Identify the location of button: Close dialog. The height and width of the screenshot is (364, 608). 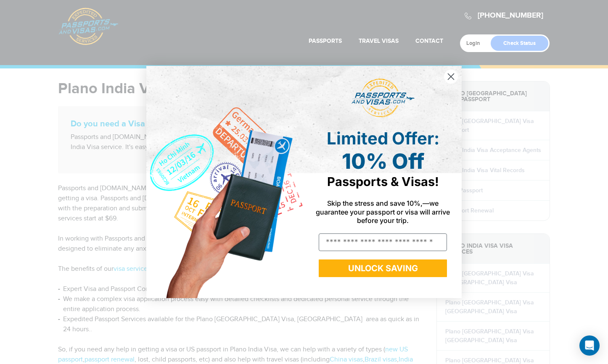
(451, 77).